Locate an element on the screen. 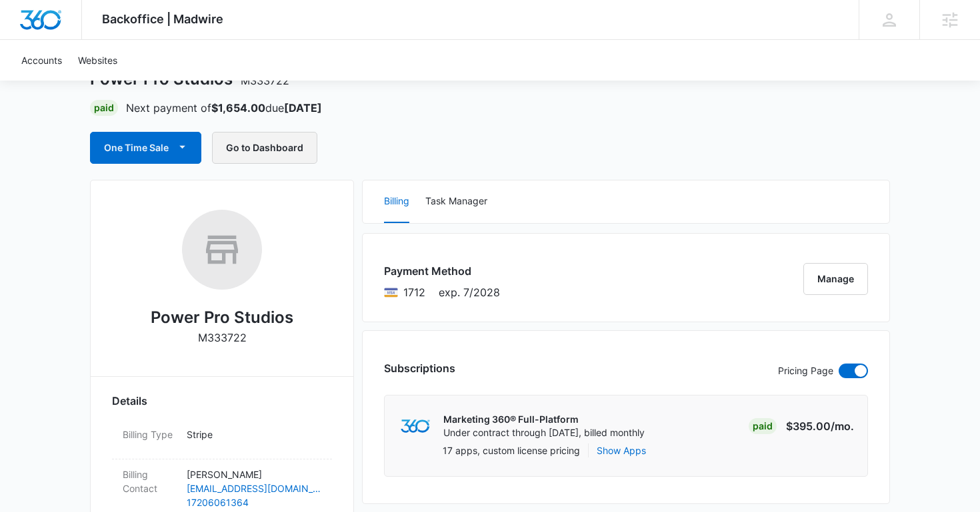 The image size is (980, 512). button: Task Manager is located at coordinates (455, 202).